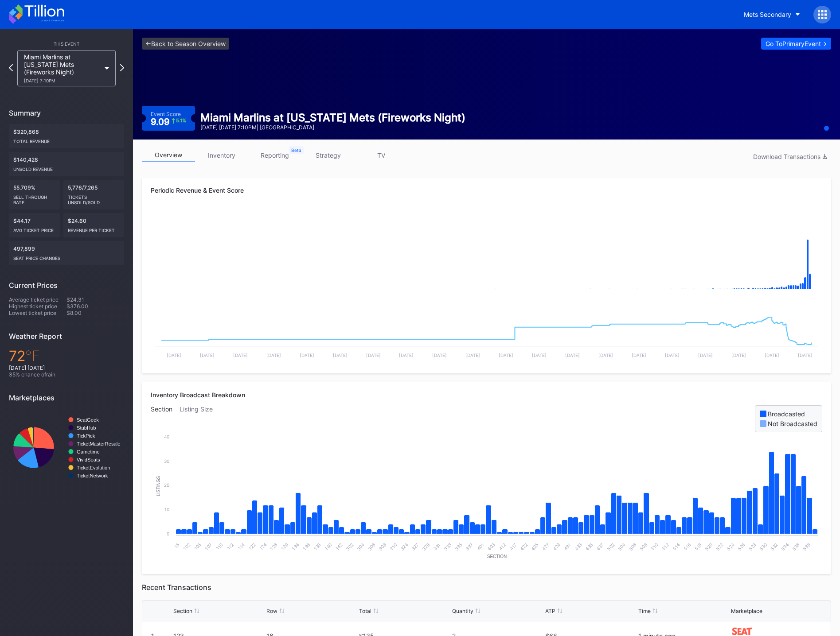 The width and height of the screenshot is (840, 636). I want to click on div: Quantity, so click(463, 611).